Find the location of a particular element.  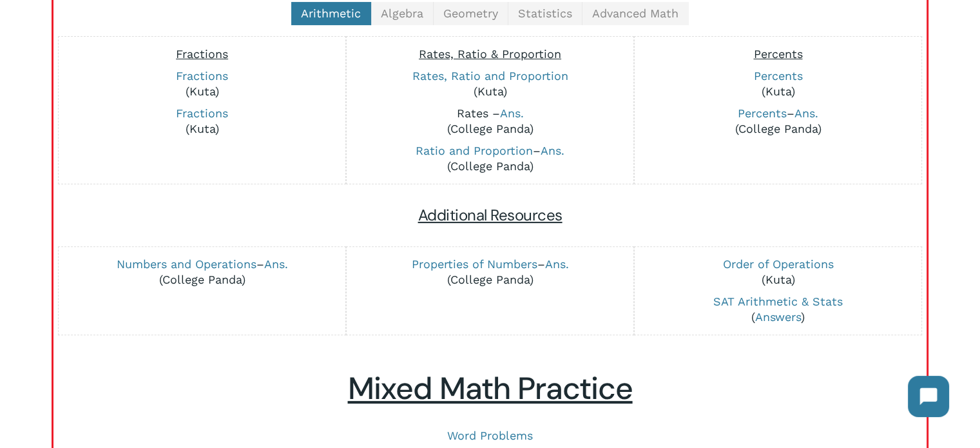

span: Statistics is located at coordinates (545, 13).